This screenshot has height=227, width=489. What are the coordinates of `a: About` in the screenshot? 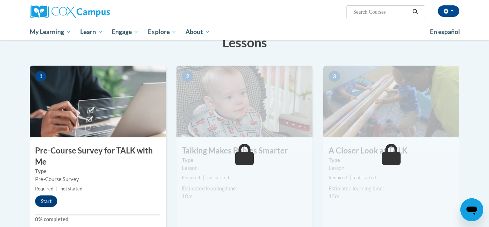 It's located at (198, 32).